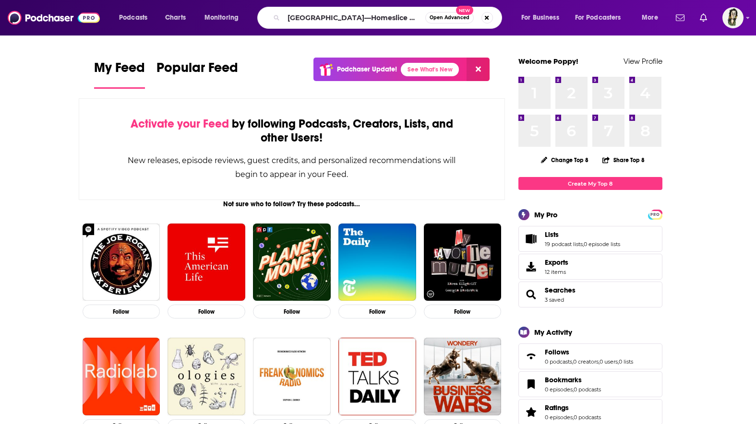 Image resolution: width=756 pixels, height=424 pixels. I want to click on div: Not sure who to follow? Try these podcasts..., so click(292, 204).